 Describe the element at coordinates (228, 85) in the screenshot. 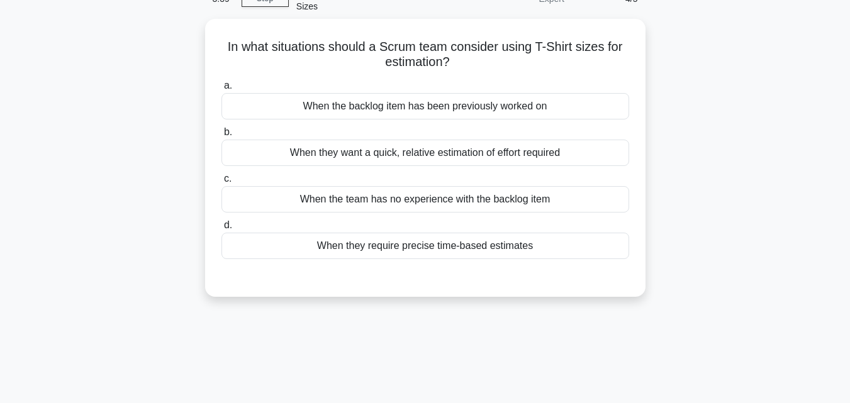

I see `span: a.` at that location.